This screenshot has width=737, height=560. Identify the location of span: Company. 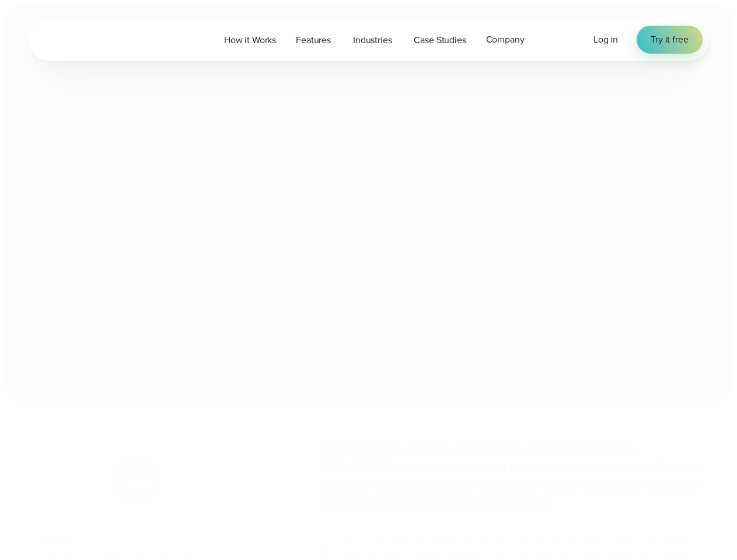
(505, 40).